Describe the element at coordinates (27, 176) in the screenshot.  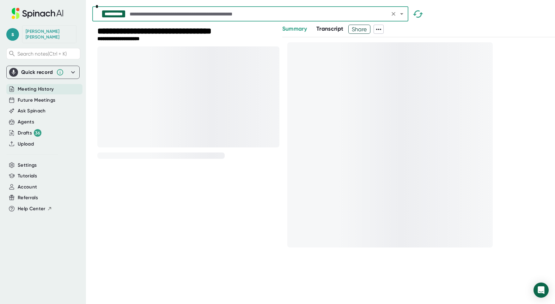
I see `span: Tutorials` at that location.